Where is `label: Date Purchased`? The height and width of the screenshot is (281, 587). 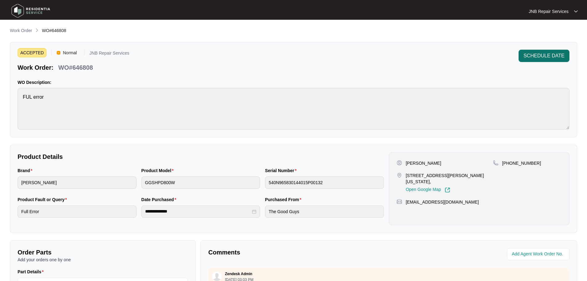
label: Date Purchased is located at coordinates (160, 200).